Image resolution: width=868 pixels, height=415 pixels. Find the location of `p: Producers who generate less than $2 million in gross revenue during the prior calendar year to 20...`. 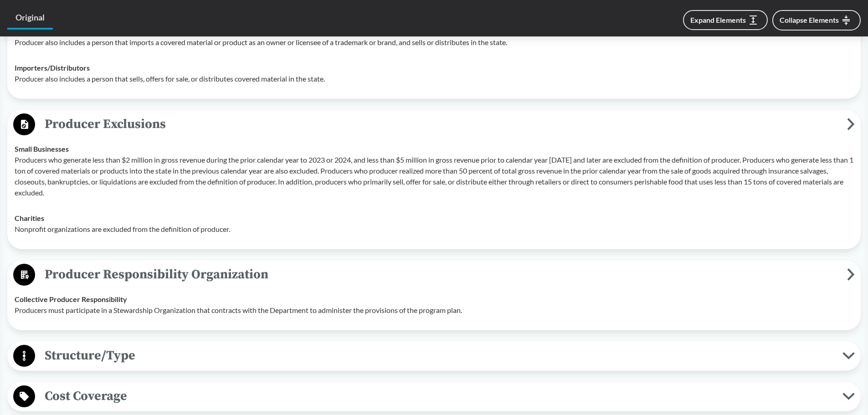

p: Producers who generate less than $2 million in gross revenue during the prior calendar year to 20... is located at coordinates (434, 176).